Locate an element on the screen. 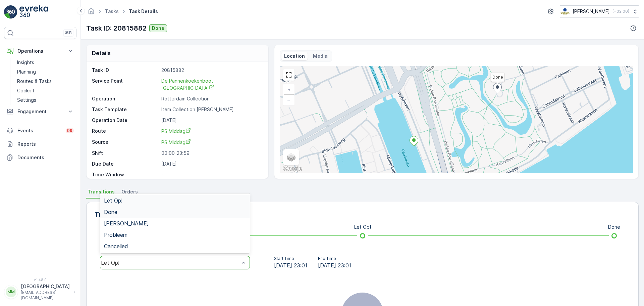 This screenshot has height=306, width=644. p: Reports is located at coordinates (46, 144).